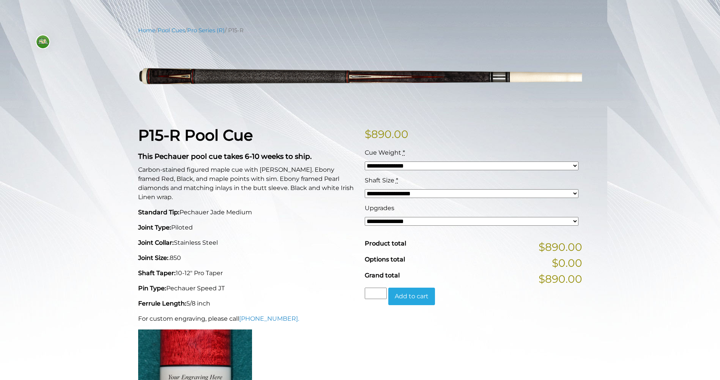 This screenshot has width=720, height=380. Describe the element at coordinates (360, 77) in the screenshot. I see `img: P15-N.png` at that location.